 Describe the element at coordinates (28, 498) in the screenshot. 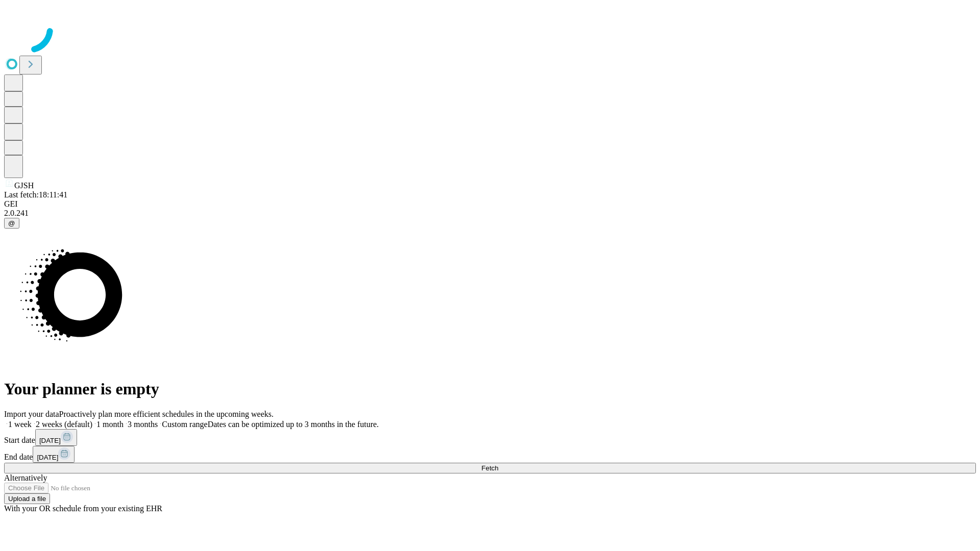

I see `button: Upload a file` at that location.